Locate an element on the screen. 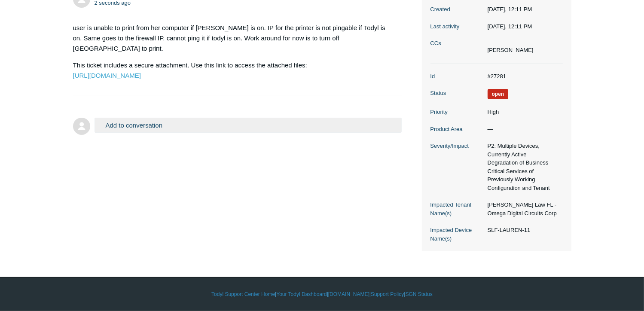 The width and height of the screenshot is (644, 311). dt: Priority is located at coordinates (456, 112).